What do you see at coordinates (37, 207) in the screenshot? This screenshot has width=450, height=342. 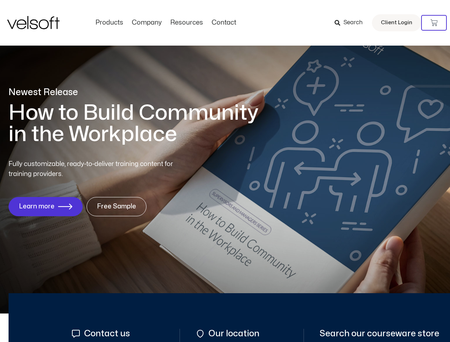 I see `span: Learn more` at bounding box center [37, 207].